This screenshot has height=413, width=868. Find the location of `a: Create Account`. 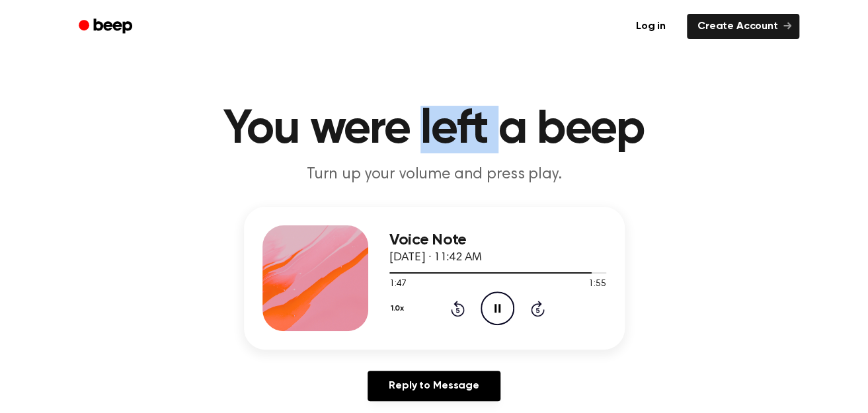

a: Create Account is located at coordinates (743, 26).